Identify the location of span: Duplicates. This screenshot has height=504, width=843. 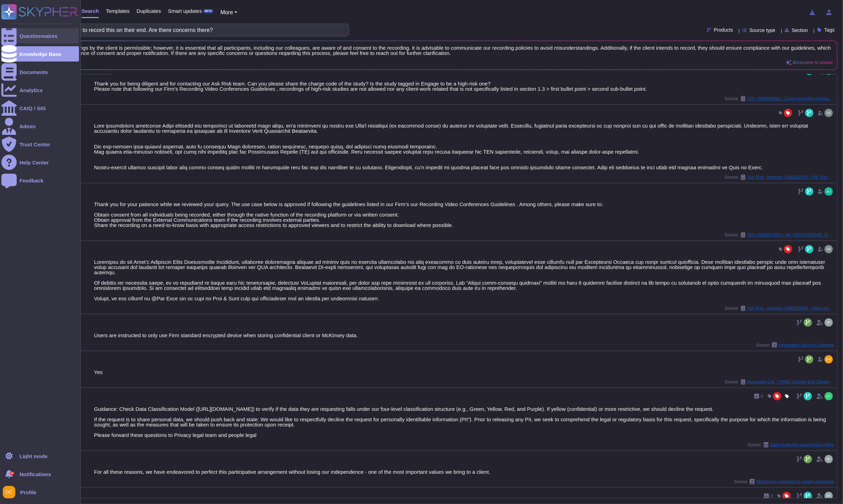
(149, 11).